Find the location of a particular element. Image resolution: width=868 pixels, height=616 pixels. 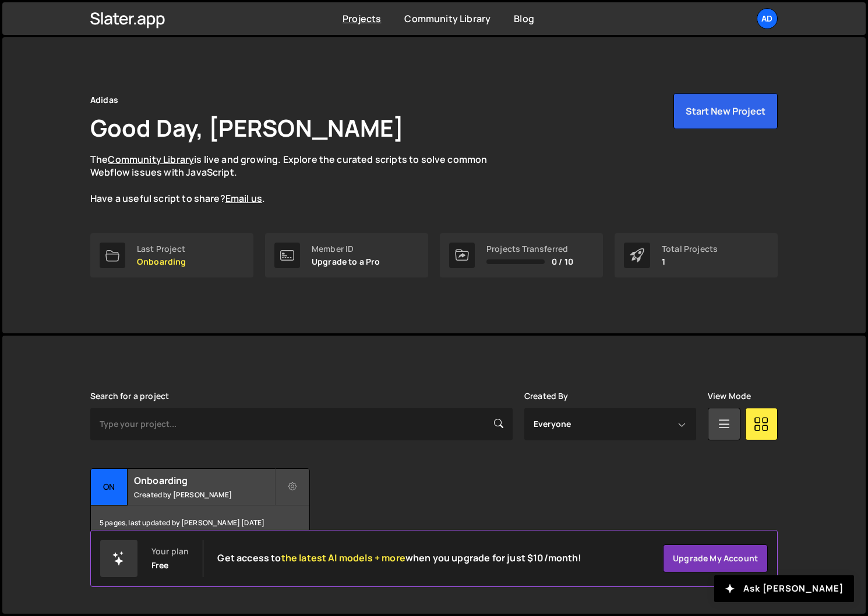

a: Projects is located at coordinates (362, 19).